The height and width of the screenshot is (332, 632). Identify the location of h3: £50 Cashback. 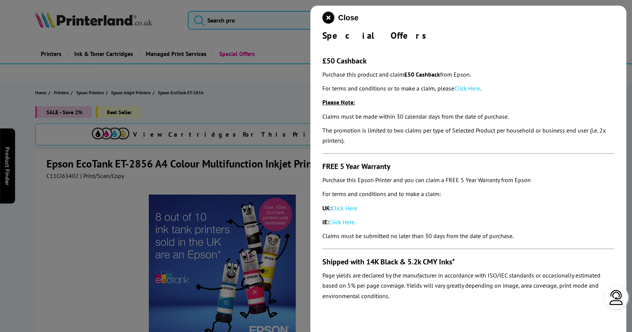
(469, 61).